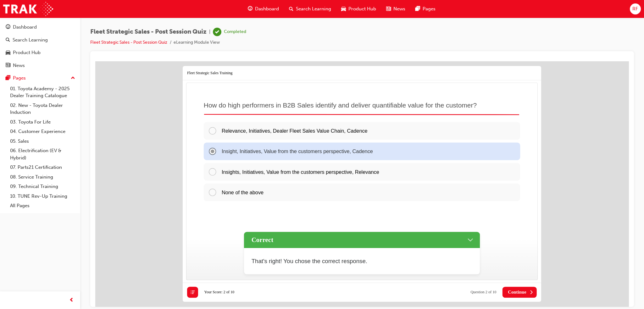 The width and height of the screenshot is (644, 309). I want to click on span: That's right! You chose the correct response., so click(214, 199).